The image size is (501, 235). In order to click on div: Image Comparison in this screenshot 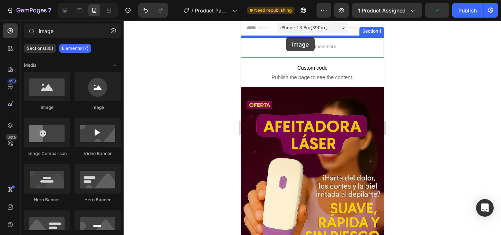, I will do `click(47, 154)`.